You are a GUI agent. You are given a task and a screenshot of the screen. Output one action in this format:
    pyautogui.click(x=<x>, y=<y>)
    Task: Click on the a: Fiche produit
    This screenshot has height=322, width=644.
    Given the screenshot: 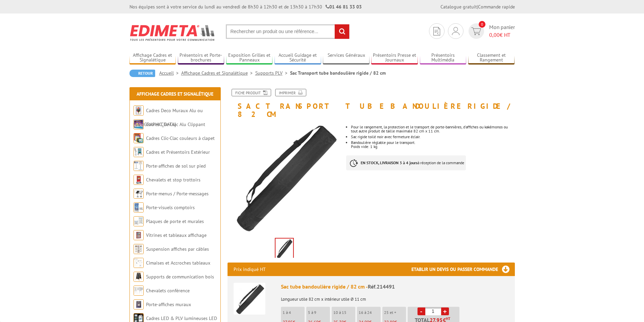 What is the action you would take?
    pyautogui.click(x=251, y=93)
    